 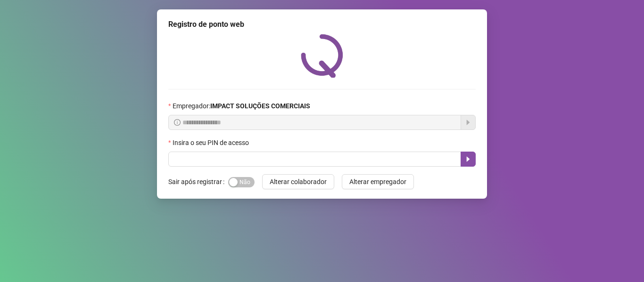 I want to click on span: Empregador :, so click(x=241, y=106).